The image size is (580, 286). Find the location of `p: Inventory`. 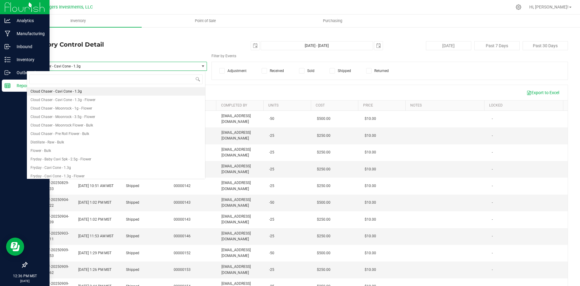

p: Inventory is located at coordinates (29, 60).